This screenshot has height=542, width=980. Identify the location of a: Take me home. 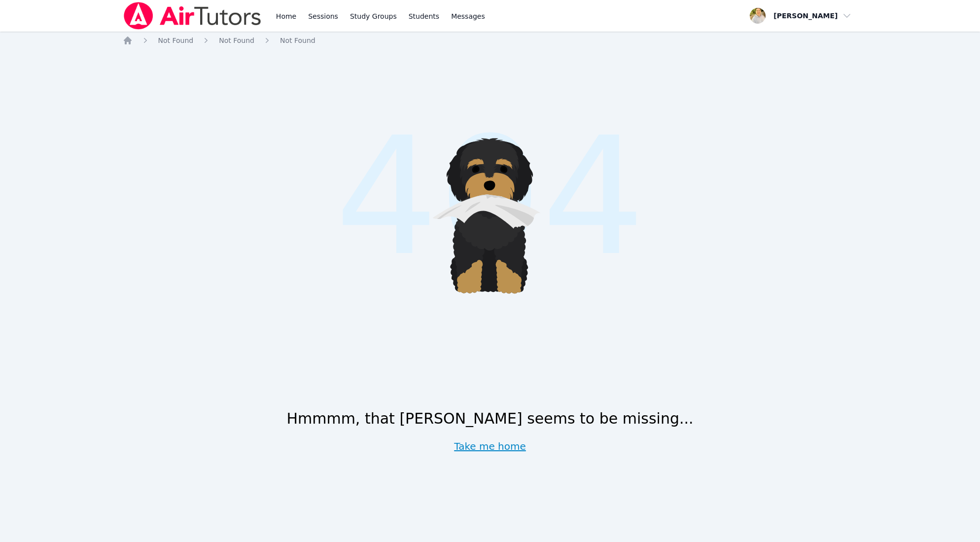
(490, 446).